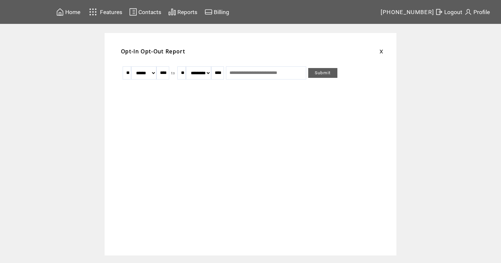  What do you see at coordinates (60, 12) in the screenshot?
I see `img: home.svg` at bounding box center [60, 12].